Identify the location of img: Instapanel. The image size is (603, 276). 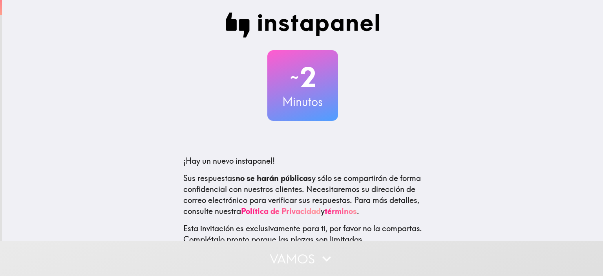
(303, 25).